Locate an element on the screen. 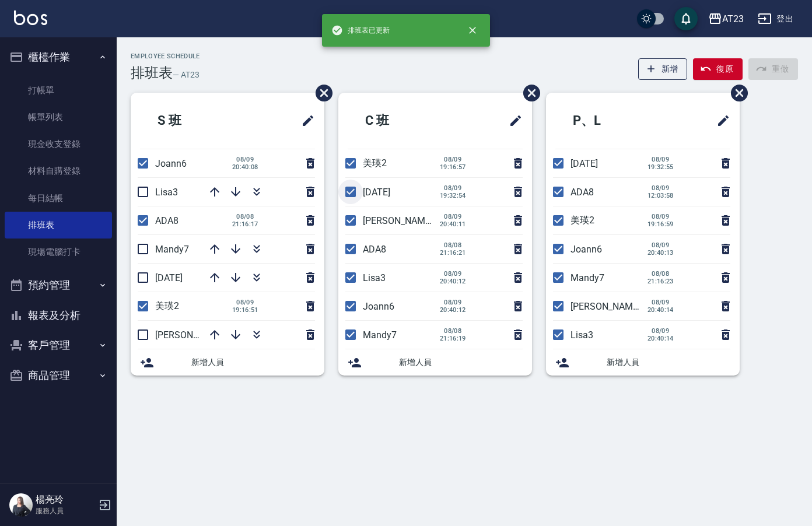 The image size is (812, 526). span: 19:16:57 is located at coordinates (452, 167).